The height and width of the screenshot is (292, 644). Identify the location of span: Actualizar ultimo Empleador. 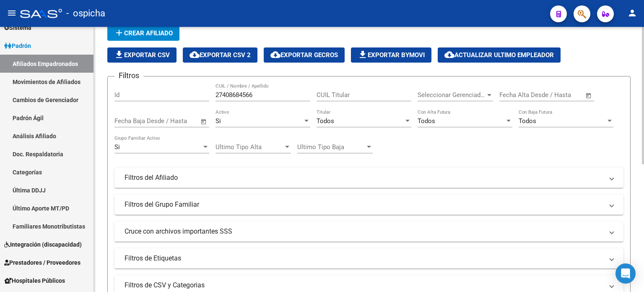
(499, 55).